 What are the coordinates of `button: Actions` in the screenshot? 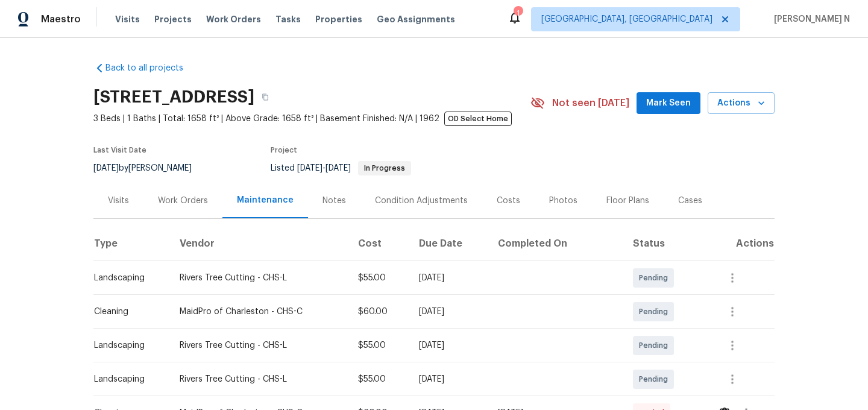 It's located at (741, 103).